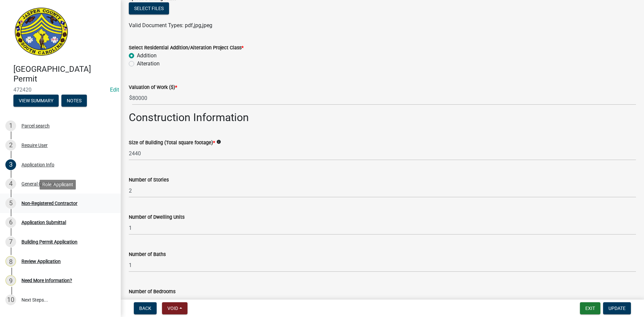 The height and width of the screenshot is (317, 644). I want to click on label: Select Residential Addition/Alteration Project Class, so click(187, 48).